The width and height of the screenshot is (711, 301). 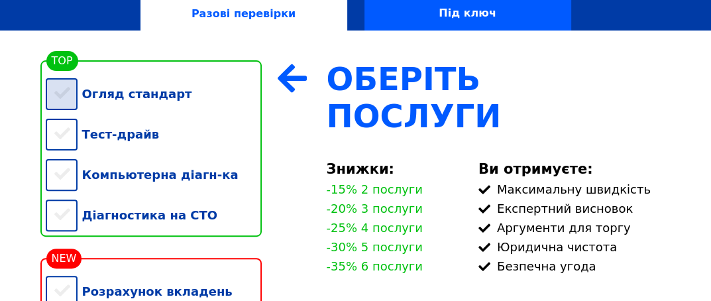 What do you see at coordinates (374, 208) in the screenshot?
I see `div: -20% 3 послуги` at bounding box center [374, 208].